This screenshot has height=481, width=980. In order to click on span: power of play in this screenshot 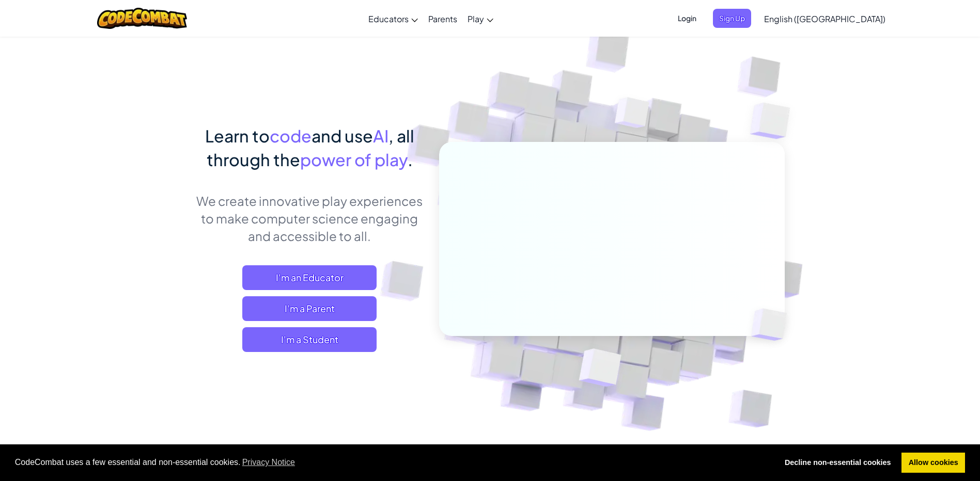, I will do `click(354, 159)`.